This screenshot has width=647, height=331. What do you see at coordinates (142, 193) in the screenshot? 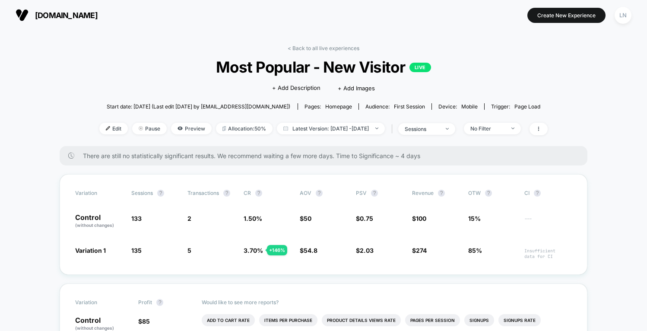
I see `span: Sessions` at bounding box center [142, 193].